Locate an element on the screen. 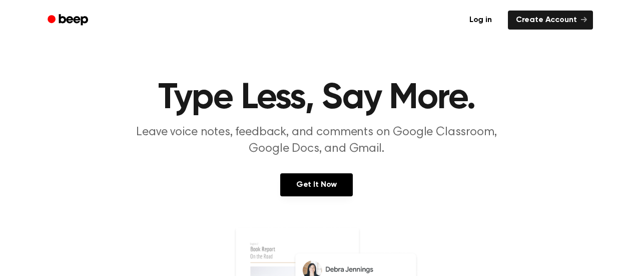 This screenshot has width=633, height=276. a: Get It Now is located at coordinates (316, 185).